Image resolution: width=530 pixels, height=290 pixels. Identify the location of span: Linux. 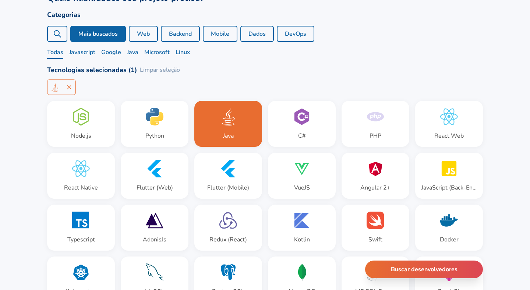
(183, 53).